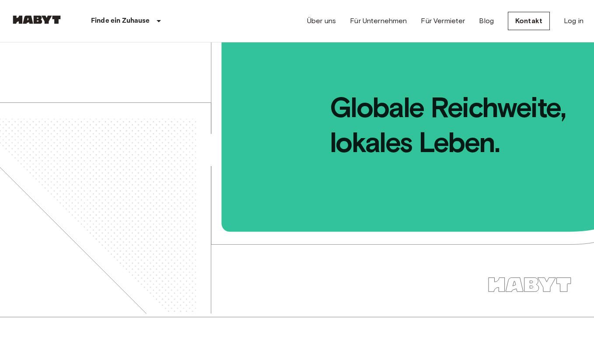  Describe the element at coordinates (573, 21) in the screenshot. I see `a: Log in` at that location.